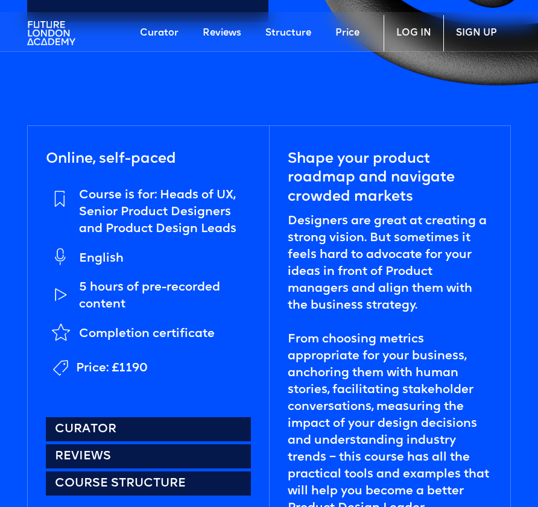 This screenshot has width=538, height=507. Describe the element at coordinates (165, 212) in the screenshot. I see `div: Course is for: Heads of UX, Senior Product Designers and Product Design Leads` at that location.